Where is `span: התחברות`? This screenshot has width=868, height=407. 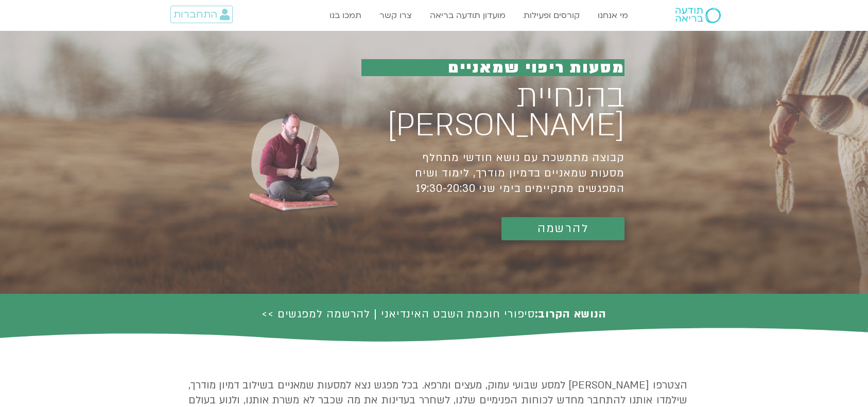
span: התחברות is located at coordinates (195, 14).